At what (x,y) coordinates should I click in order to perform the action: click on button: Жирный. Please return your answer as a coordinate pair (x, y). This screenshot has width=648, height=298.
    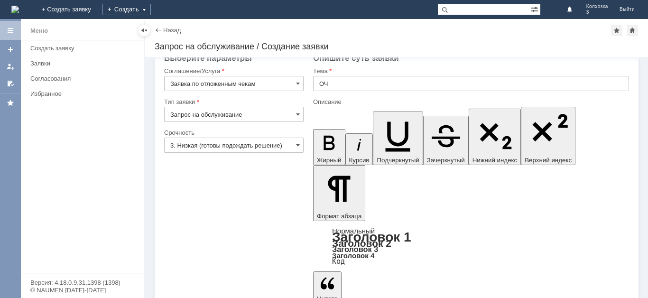
    Looking at the image, I should click on (329, 147).